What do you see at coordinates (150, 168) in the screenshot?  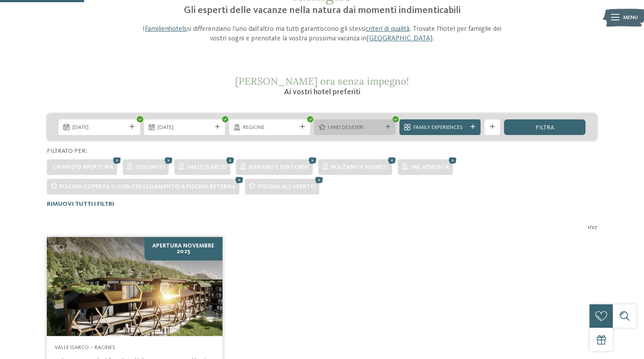 I see `span: Dolomiti` at bounding box center [150, 168].